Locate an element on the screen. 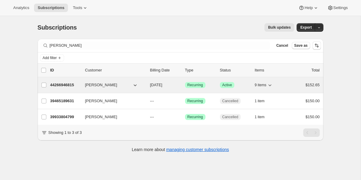  button: Analytics is located at coordinates (21, 8).